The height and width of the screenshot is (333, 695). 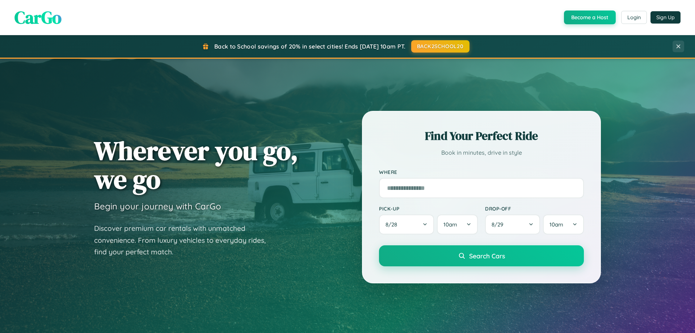 What do you see at coordinates (407, 224) in the screenshot?
I see `button: 8/28` at bounding box center [407, 224].